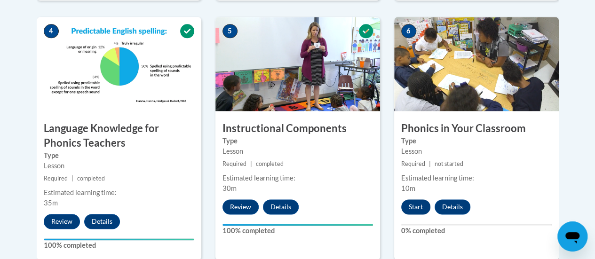 The image size is (595, 259). What do you see at coordinates (409, 31) in the screenshot?
I see `span: 6` at bounding box center [409, 31].